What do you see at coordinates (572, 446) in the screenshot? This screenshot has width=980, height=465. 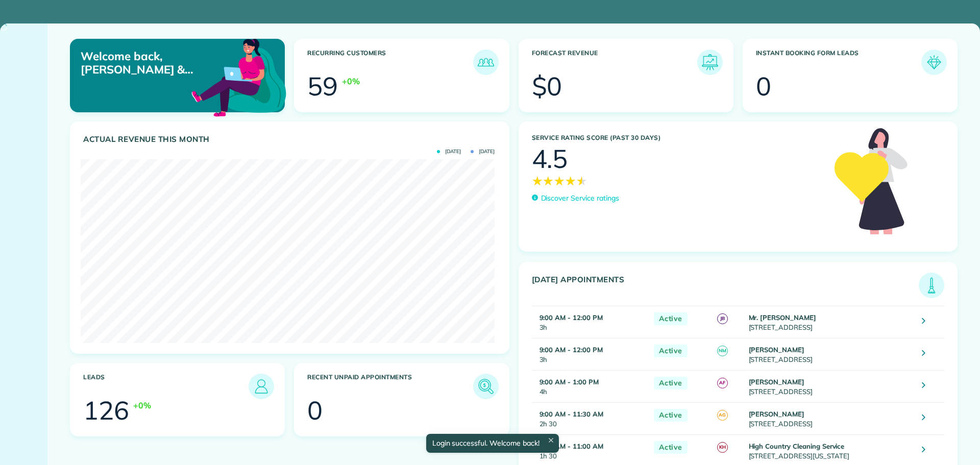 I see `strong: 9:30 AM - 11:00 AM` at bounding box center [572, 446].